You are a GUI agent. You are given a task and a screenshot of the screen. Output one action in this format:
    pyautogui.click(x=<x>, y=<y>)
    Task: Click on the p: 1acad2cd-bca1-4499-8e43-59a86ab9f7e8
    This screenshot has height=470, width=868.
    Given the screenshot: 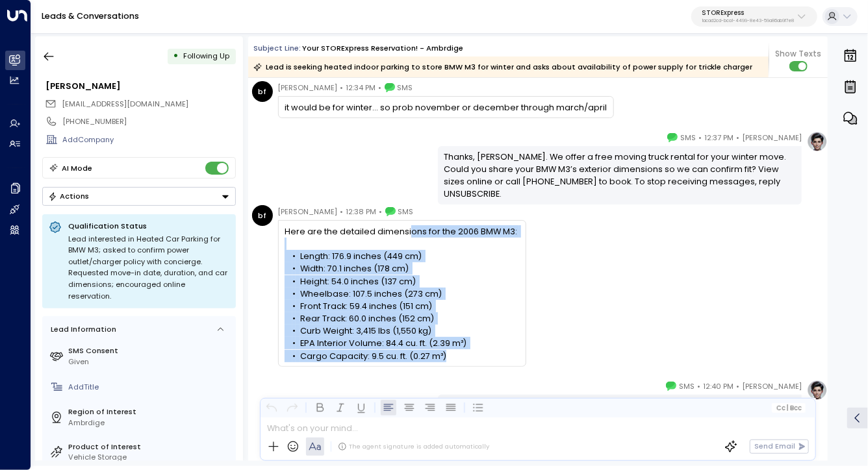 What is the action you would take?
    pyautogui.click(x=748, y=21)
    